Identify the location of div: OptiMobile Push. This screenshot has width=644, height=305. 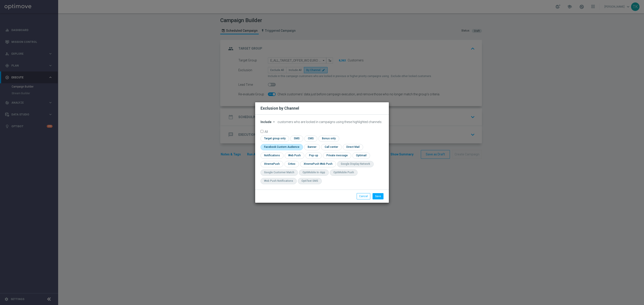
(344, 172).